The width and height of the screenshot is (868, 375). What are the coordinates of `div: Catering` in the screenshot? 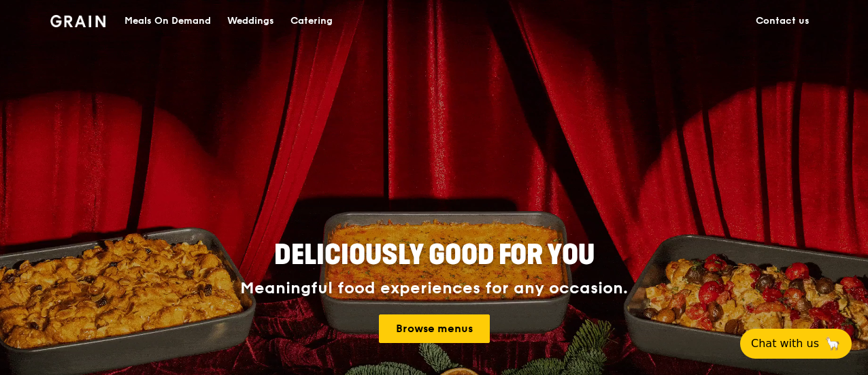 It's located at (312, 21).